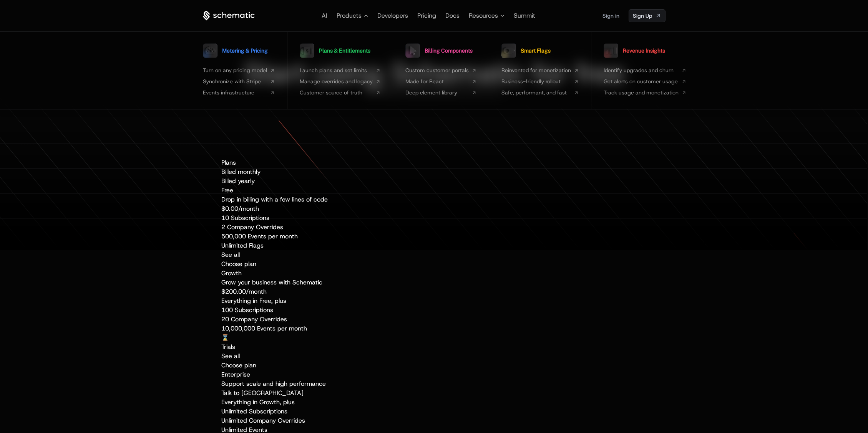 The width and height of the screenshot is (868, 433). Describe the element at coordinates (264, 328) in the screenshot. I see `span: 10,000,000 Events per month` at that location.